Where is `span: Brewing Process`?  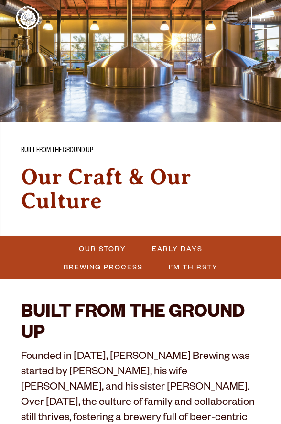 span: Brewing Process is located at coordinates (103, 266).